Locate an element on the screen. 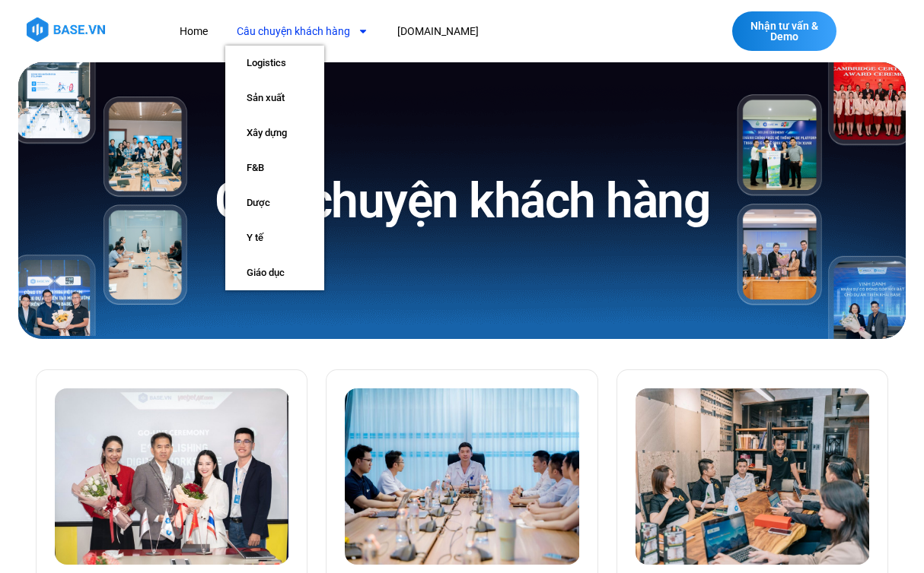 This screenshot has height=573, width=924. h1: Câu chuyện khách hàng is located at coordinates (462, 201).